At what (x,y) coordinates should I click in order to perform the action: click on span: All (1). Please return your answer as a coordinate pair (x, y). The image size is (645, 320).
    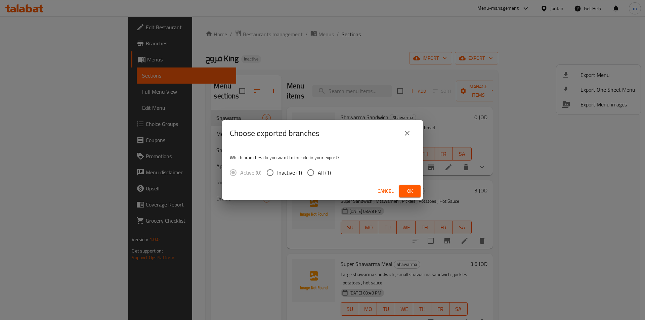
    Looking at the image, I should click on (324, 173).